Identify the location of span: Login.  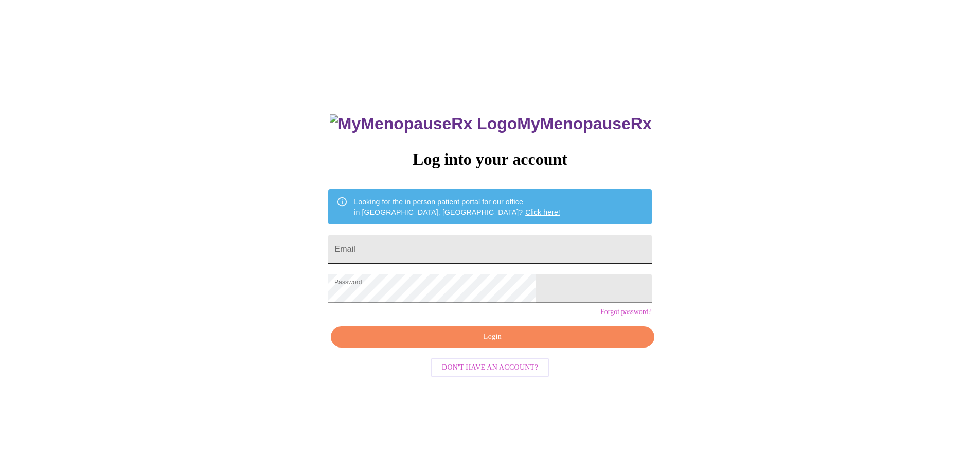
(492, 337).